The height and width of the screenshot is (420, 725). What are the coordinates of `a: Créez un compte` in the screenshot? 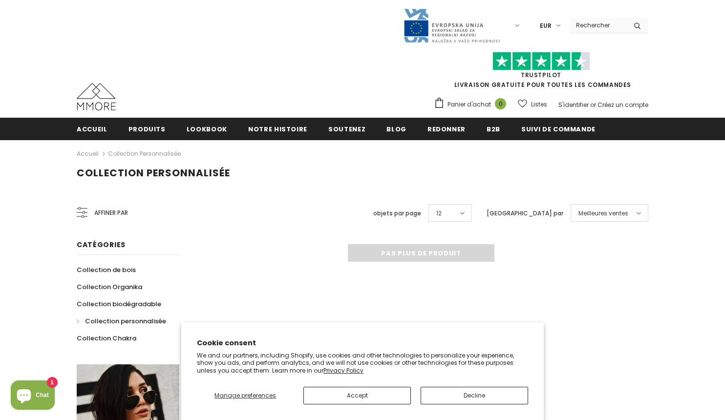 It's located at (623, 105).